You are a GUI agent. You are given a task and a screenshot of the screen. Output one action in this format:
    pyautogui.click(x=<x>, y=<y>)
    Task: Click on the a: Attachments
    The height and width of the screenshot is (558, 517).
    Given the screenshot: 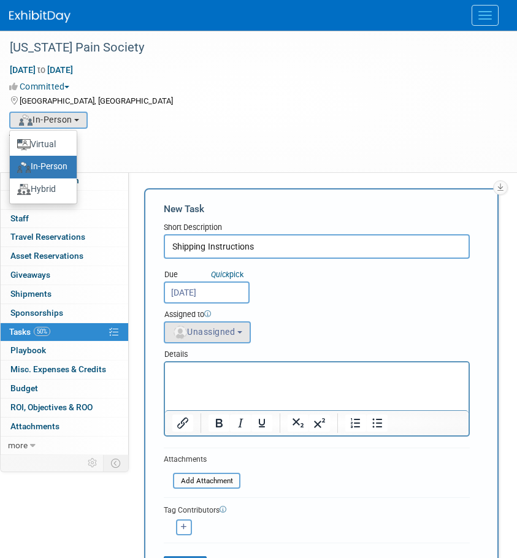 What is the action you would take?
    pyautogui.click(x=64, y=427)
    